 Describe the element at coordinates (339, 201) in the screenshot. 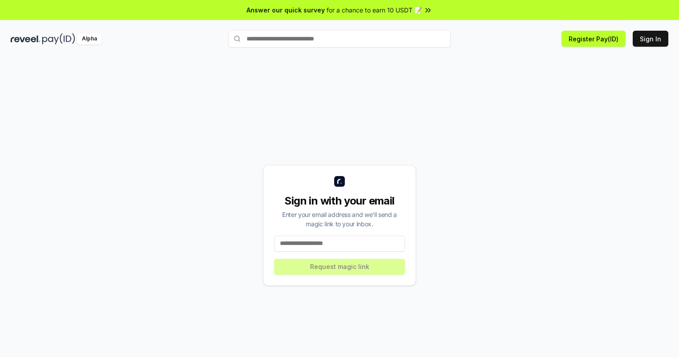

I see `div: Sign in with your email` at that location.